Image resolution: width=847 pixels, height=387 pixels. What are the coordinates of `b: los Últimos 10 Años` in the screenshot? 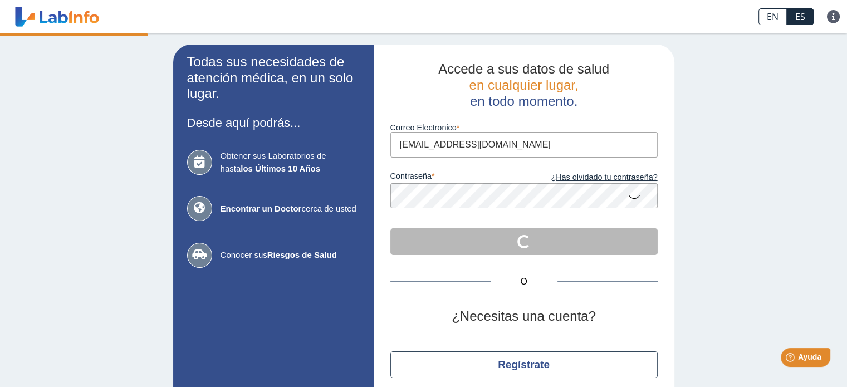 It's located at (280, 168).